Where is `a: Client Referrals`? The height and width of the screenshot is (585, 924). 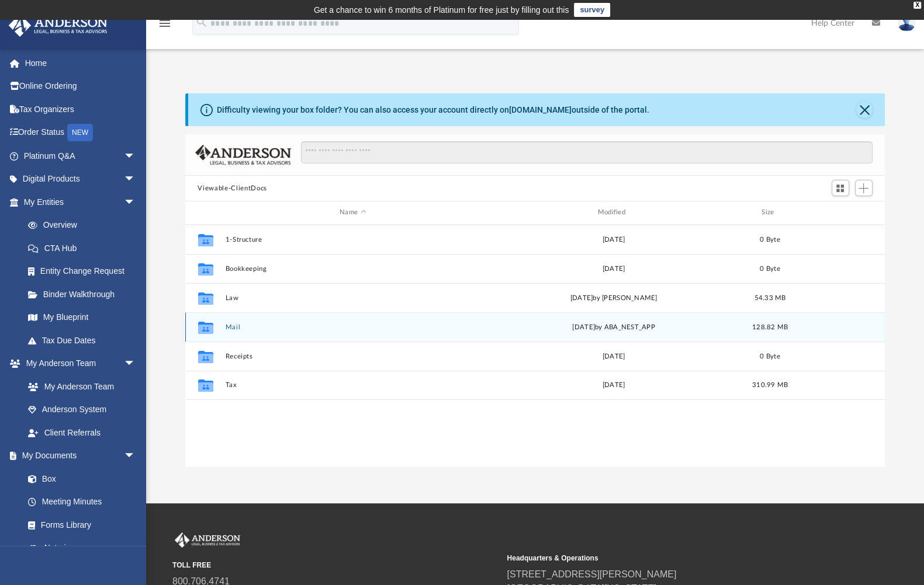 a: Client Referrals is located at coordinates (82, 433).